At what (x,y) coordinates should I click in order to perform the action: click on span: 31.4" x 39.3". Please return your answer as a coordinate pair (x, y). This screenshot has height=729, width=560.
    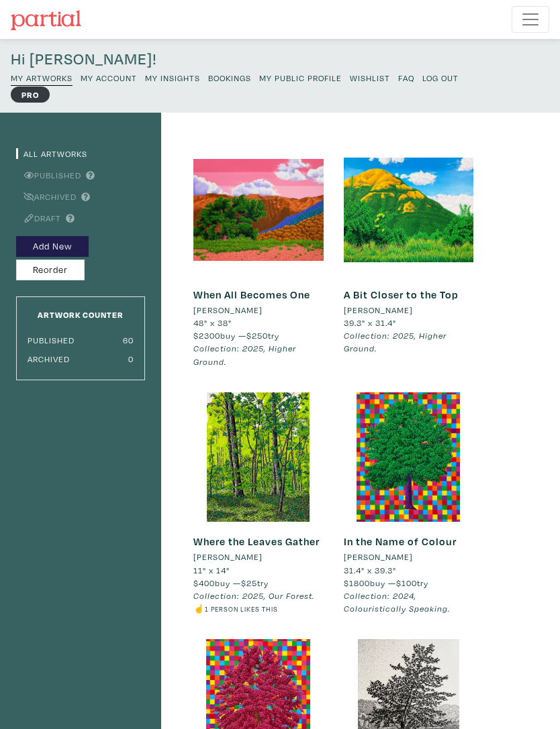
    Looking at the image, I should click on (369, 571).